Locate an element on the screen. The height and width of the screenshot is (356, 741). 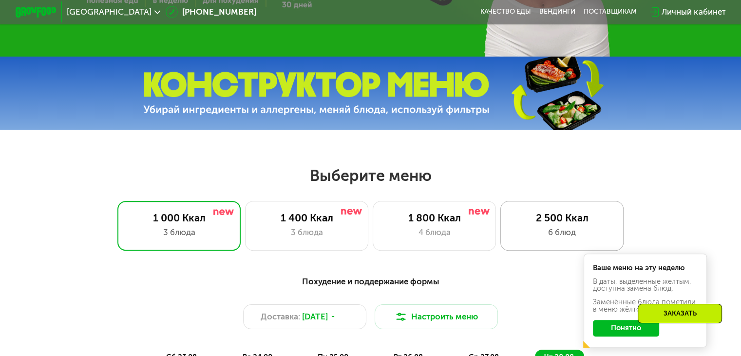
div: Заказать is located at coordinates (680, 313).